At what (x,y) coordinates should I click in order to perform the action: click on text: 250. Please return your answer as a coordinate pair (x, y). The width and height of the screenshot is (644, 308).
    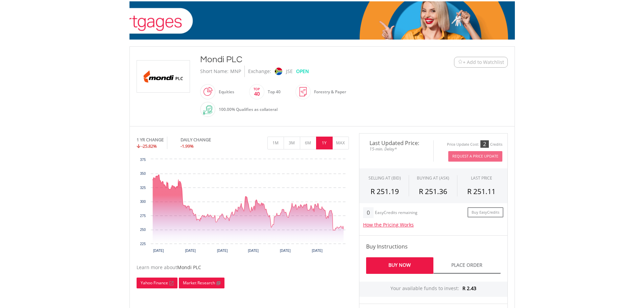
    Looking at the image, I should click on (143, 229).